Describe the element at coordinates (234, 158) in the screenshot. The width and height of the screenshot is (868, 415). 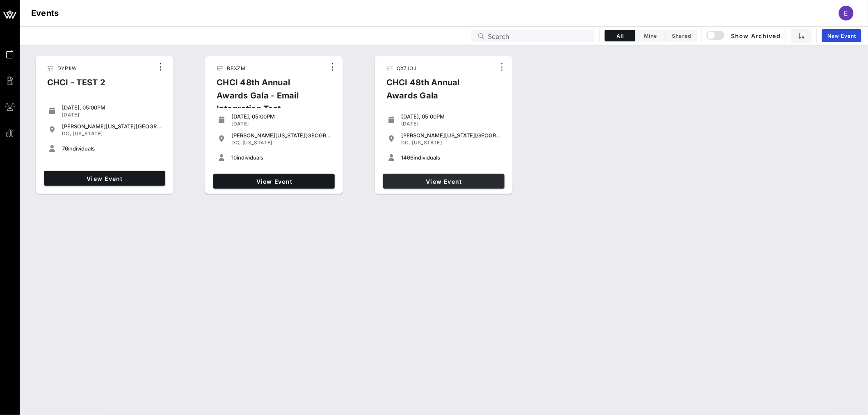
I see `span: 10` at that location.